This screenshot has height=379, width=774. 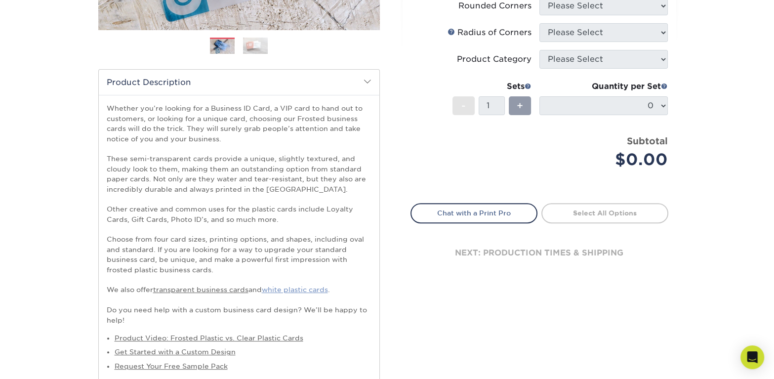 What do you see at coordinates (489, 33) in the screenshot?
I see `div: Radius of Corners` at bounding box center [489, 33].